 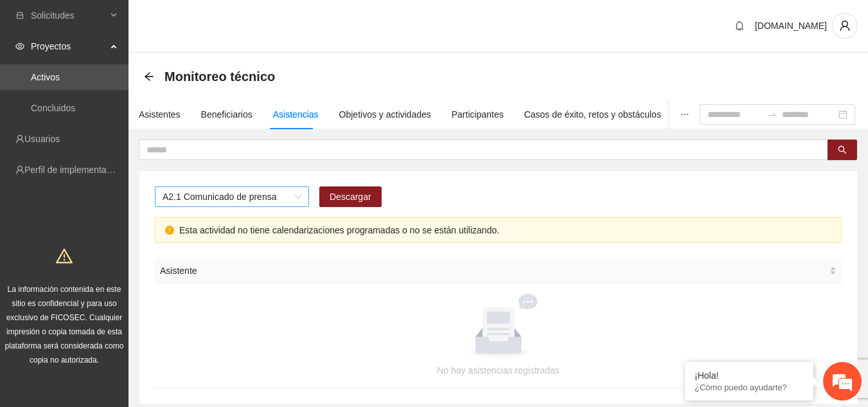 What do you see at coordinates (739, 26) in the screenshot?
I see `button: bell` at bounding box center [739, 26].